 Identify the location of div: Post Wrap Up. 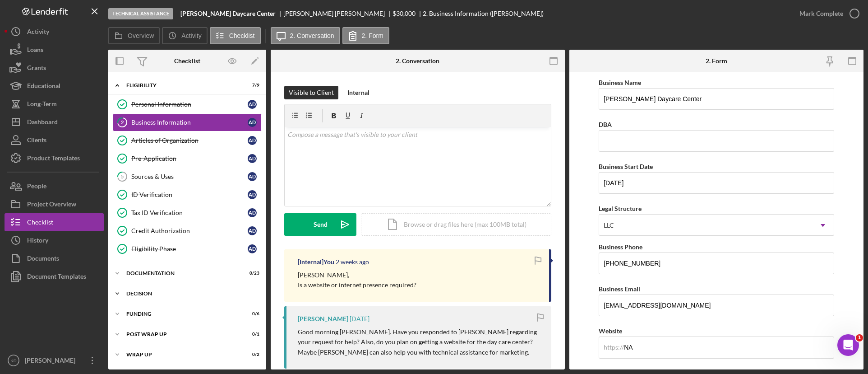
(182, 334).